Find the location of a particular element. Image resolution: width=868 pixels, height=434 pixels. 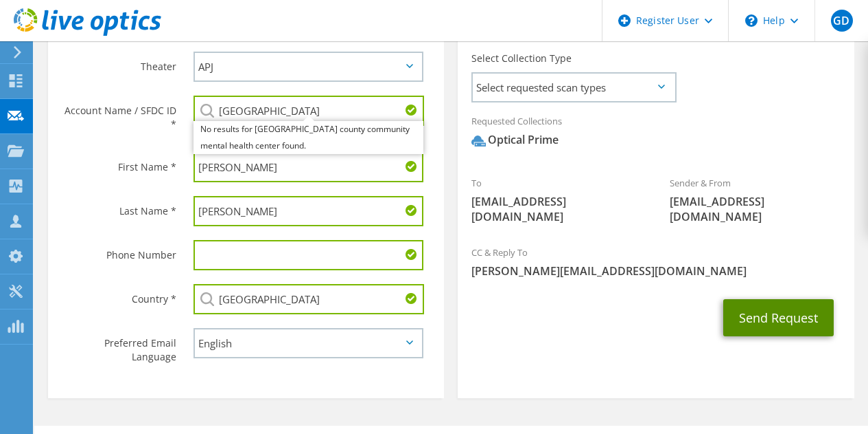

label: Account Name / SFDC ID * is located at coordinates (119, 113).